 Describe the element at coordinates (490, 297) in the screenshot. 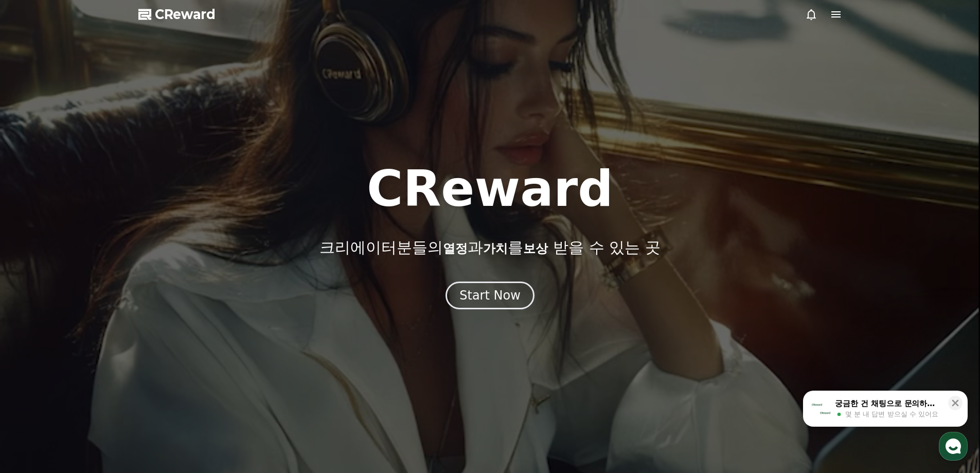

I see `a: Start Now` at that location.